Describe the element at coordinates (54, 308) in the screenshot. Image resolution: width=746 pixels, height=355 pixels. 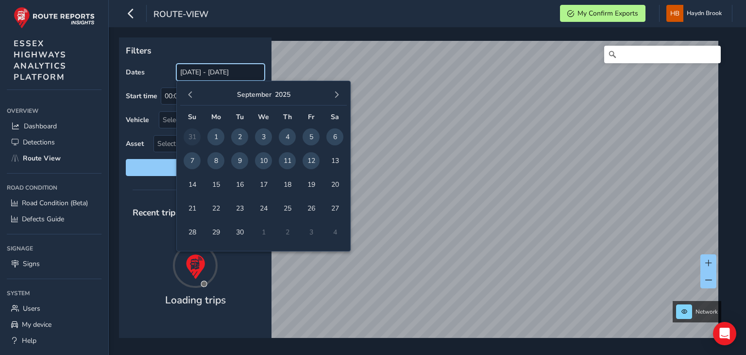
I see `a: Users` at that location.